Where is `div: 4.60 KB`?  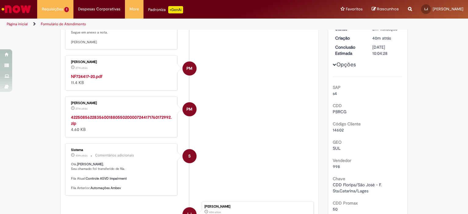
div: 4.60 KB is located at coordinates (122, 123).